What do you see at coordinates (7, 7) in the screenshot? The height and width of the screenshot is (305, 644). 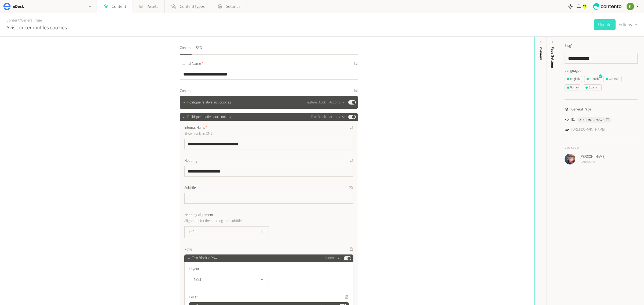 I see `img: eDesk` at bounding box center [7, 7].